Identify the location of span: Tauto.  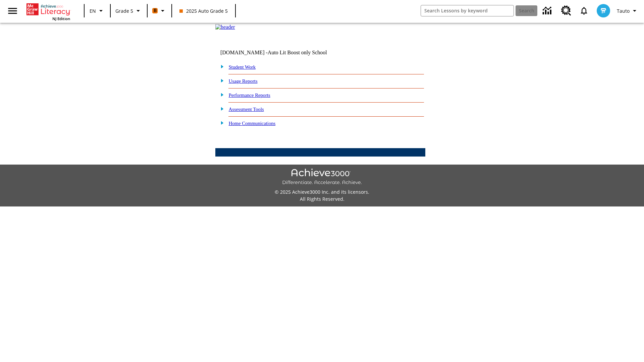
(623, 11).